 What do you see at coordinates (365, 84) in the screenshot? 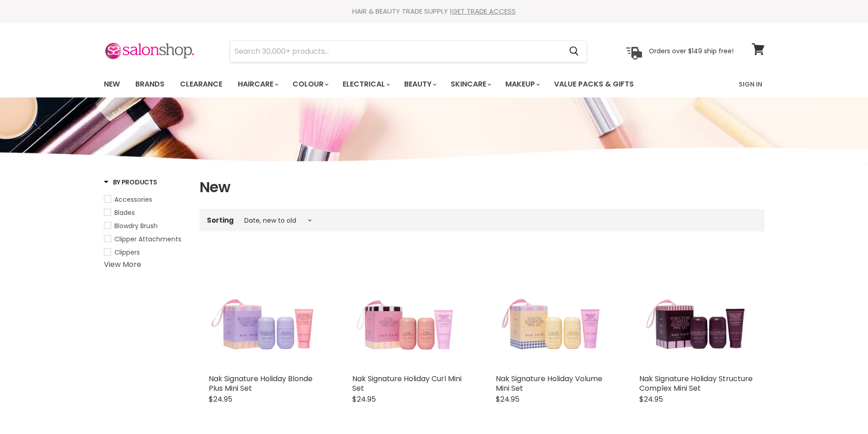
I see `a: Electrical` at bounding box center [365, 84].